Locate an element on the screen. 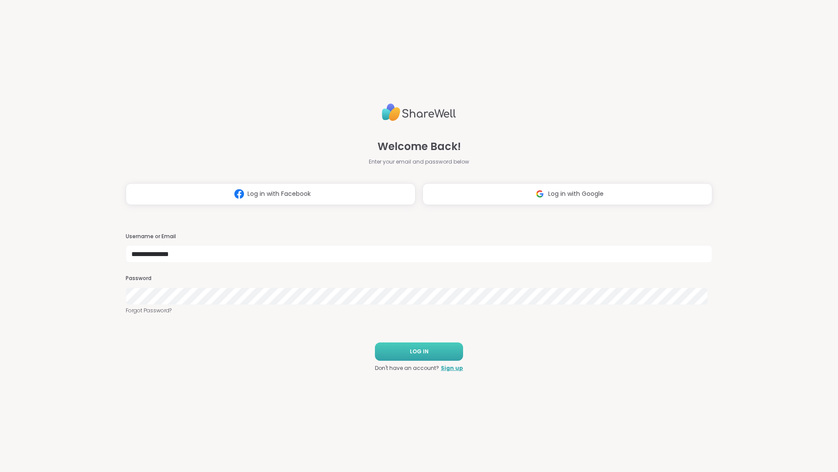 This screenshot has width=838, height=472. h3: Password is located at coordinates (419, 279).